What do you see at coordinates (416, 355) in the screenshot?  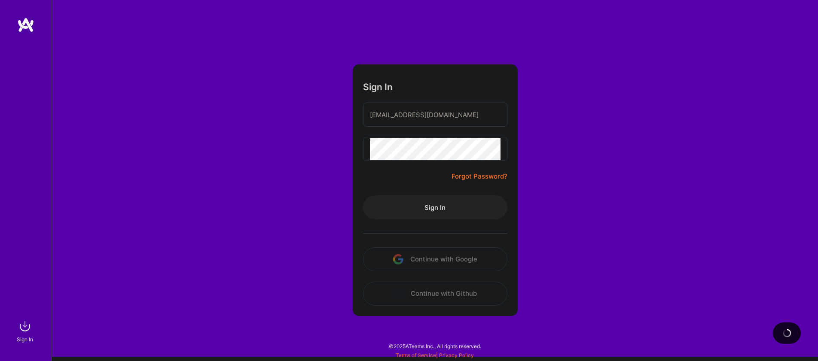 I see `a: Terms of Service` at bounding box center [416, 355].